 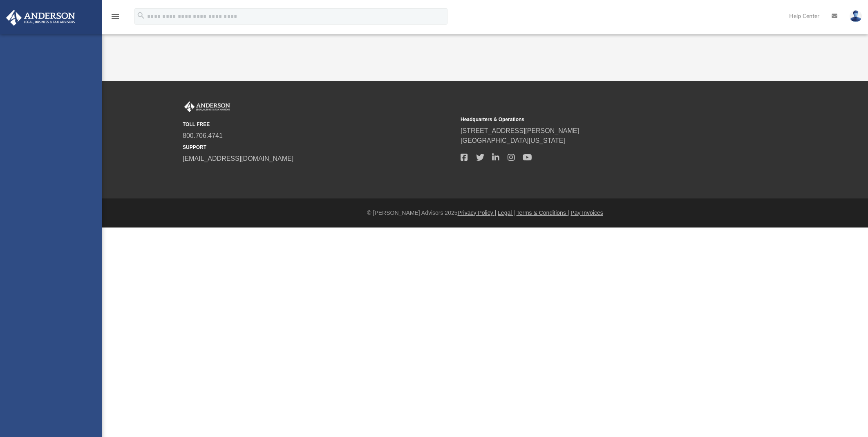 I want to click on a: Privacy Policy |, so click(x=477, y=213).